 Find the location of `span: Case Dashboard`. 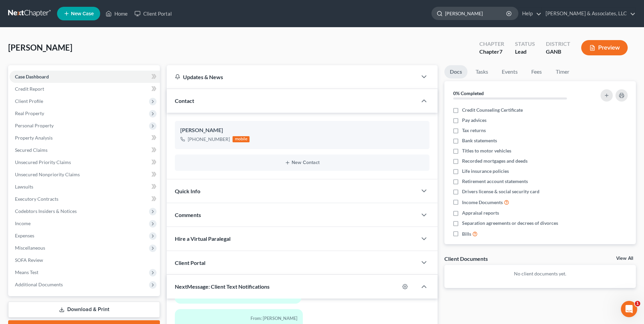

span: Case Dashboard is located at coordinates (32, 77).